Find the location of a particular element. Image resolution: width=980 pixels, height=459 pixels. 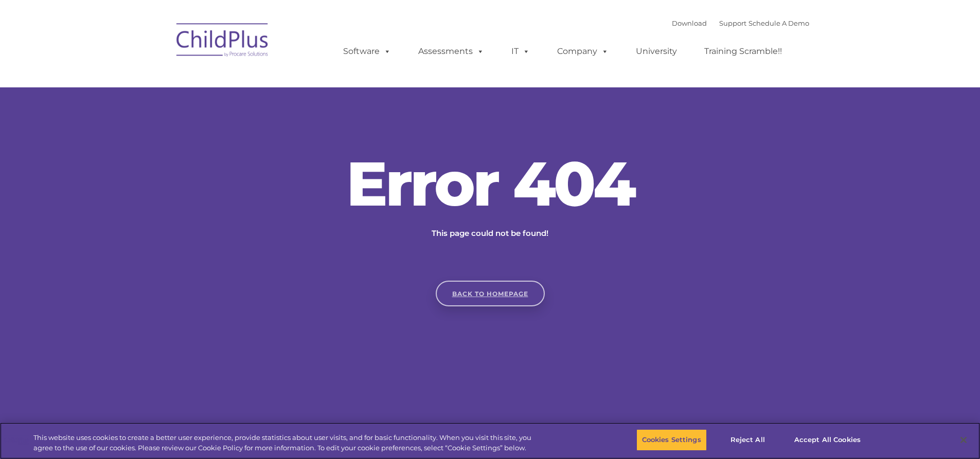

img: ChildPlus by Procare Solutions is located at coordinates (223, 42).